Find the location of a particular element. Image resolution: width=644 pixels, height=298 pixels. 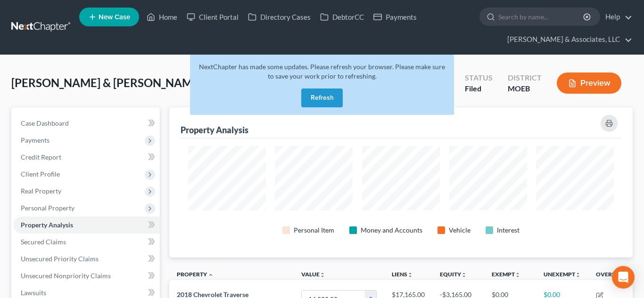

input: Search by name... is located at coordinates (541, 16).